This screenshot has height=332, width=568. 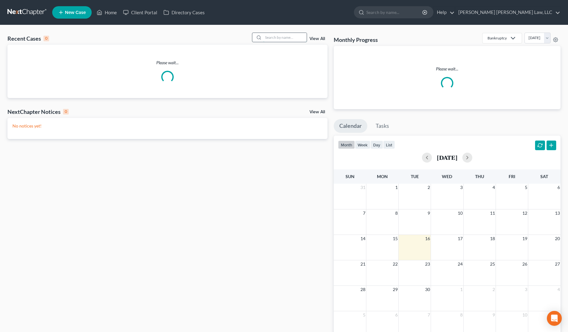 I want to click on span: 16, so click(x=427, y=239).